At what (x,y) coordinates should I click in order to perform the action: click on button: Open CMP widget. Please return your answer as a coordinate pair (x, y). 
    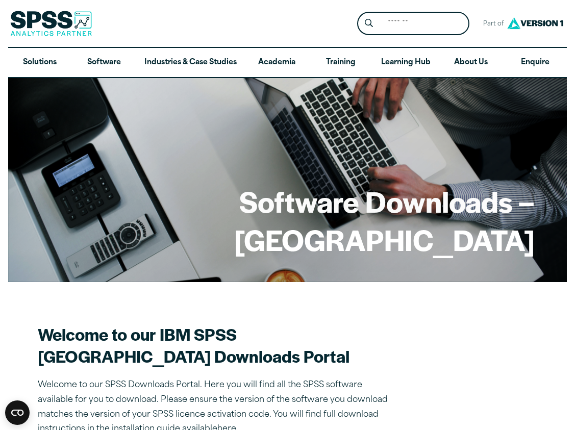
    Looking at the image, I should click on (17, 413).